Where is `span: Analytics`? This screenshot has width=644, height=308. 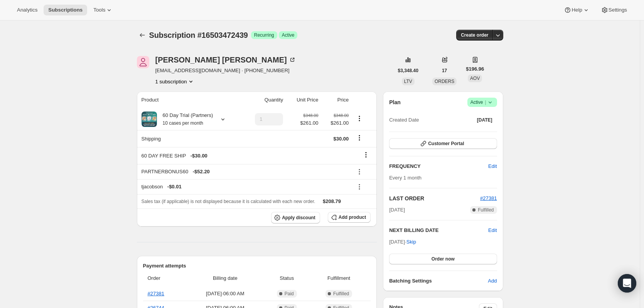 span: Analytics is located at coordinates (27, 10).